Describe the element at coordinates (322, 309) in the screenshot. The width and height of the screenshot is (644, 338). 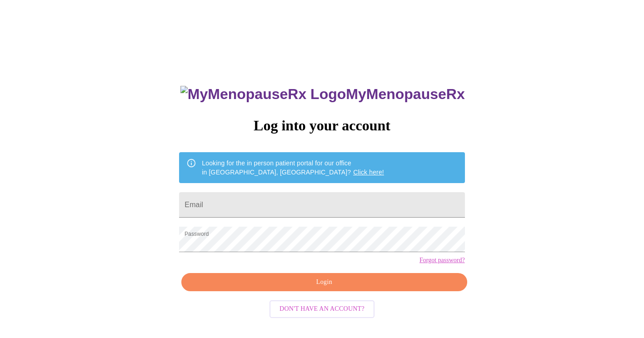
I see `button: Don't have an account?` at that location.